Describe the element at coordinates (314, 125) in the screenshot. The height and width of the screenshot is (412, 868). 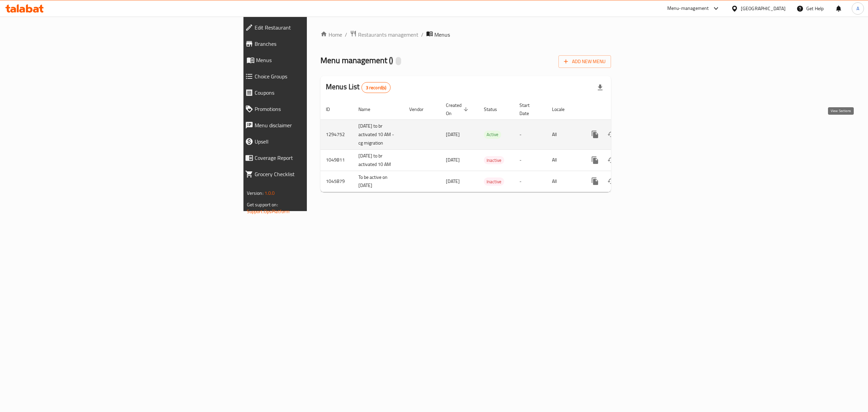
I see `a: Menu disclaimer` at that location.